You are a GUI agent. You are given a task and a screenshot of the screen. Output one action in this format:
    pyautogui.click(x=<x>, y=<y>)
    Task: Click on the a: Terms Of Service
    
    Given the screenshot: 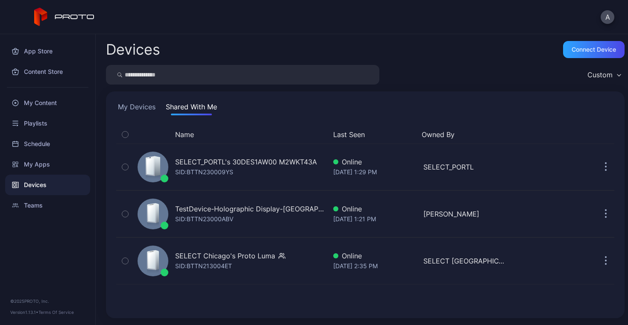 What is the action you would take?
    pyautogui.click(x=56, y=312)
    